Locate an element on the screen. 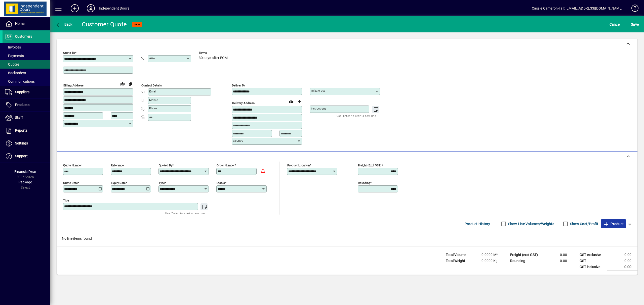 The image size is (644, 305). span: Backorders is located at coordinates (15, 73).